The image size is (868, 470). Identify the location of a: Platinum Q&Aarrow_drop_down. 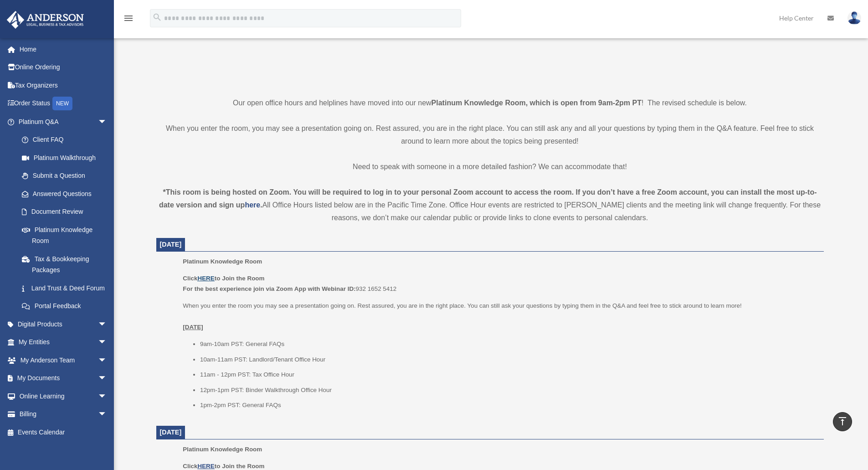
(63, 122).